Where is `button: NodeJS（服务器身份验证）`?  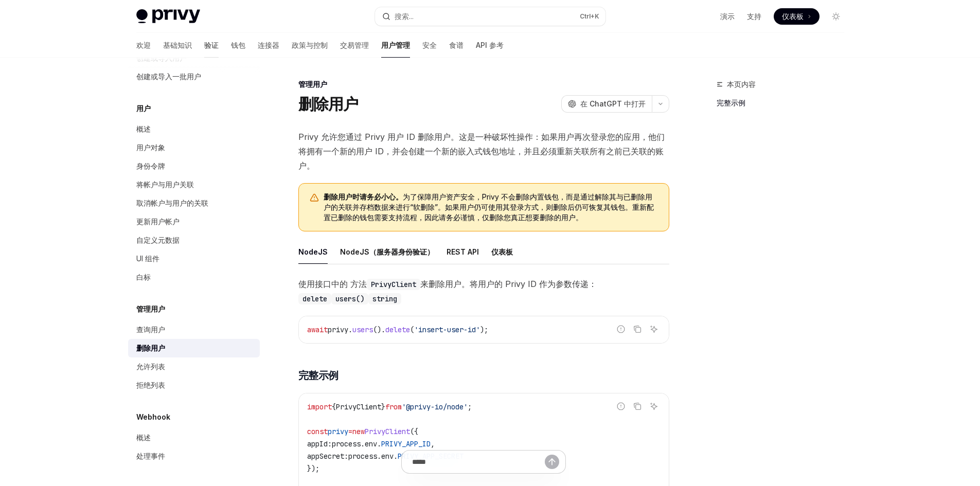 button: NodeJS（服务器身份验证） is located at coordinates (387, 251).